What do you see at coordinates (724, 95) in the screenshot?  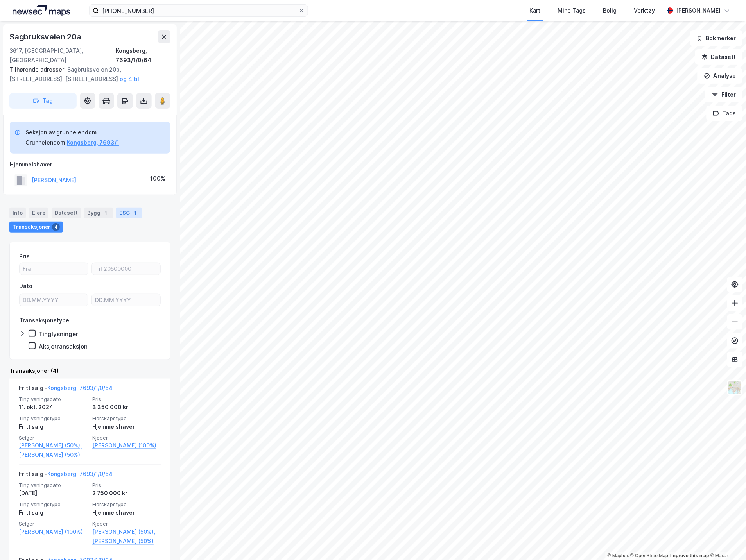 I see `button: Filter` at bounding box center [724, 95].